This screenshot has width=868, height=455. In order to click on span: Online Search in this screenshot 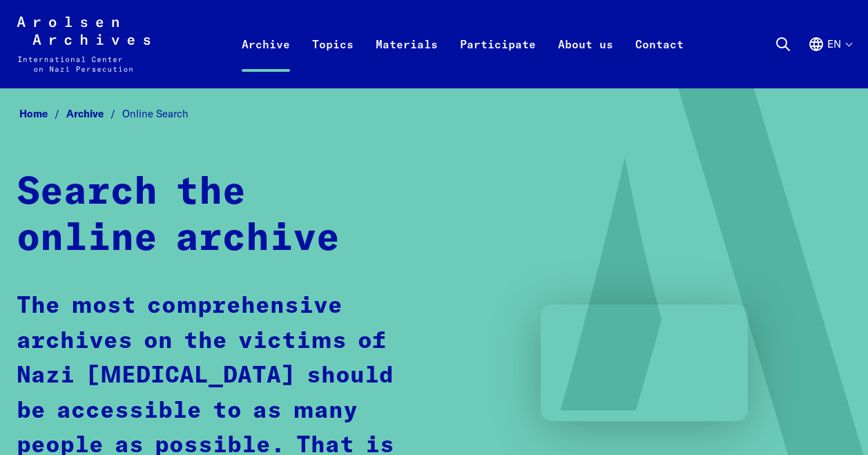, I will do `click(155, 113)`.